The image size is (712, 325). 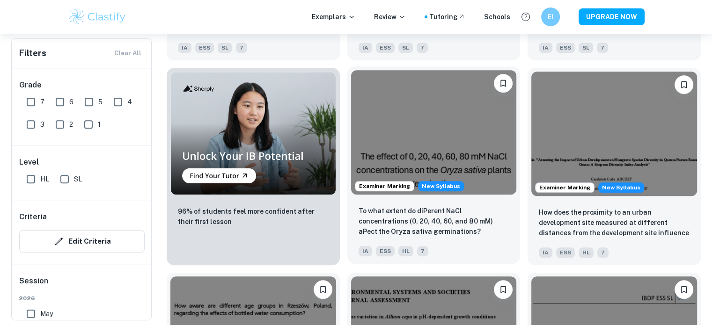 I want to click on h6: EI, so click(x=550, y=17).